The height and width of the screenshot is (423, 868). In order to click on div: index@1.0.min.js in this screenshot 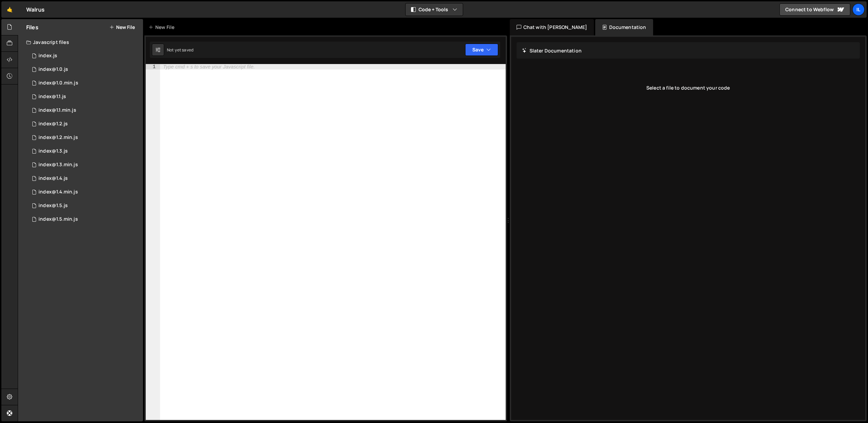, I will do `click(58, 83)`.